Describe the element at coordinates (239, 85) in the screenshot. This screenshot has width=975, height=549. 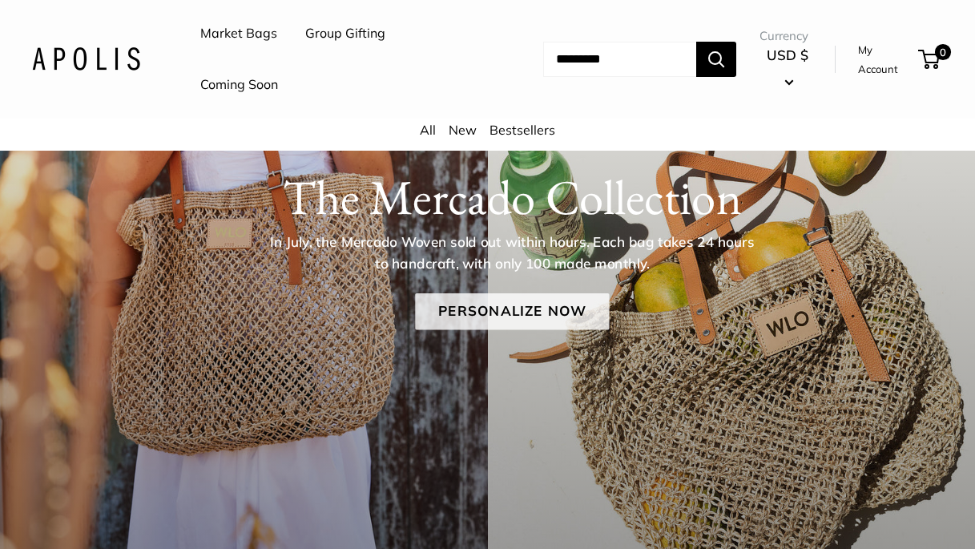
I see `a: Coming Soon` at that location.